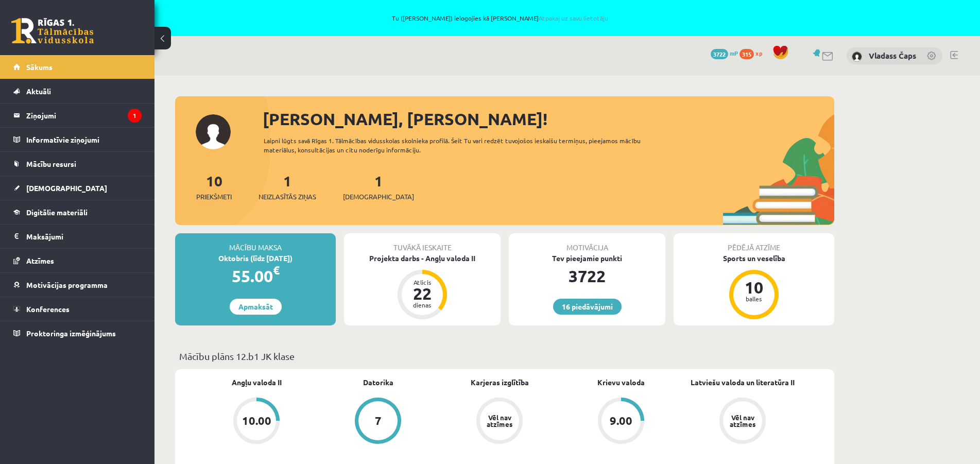 This screenshot has width=980, height=464. Describe the element at coordinates (892, 55) in the screenshot. I see `a: Vladass Čaps` at that location.